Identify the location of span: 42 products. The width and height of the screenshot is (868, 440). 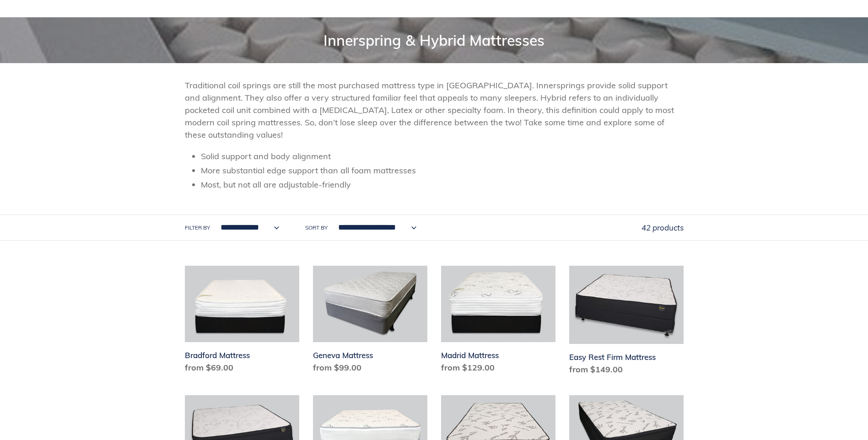
(662, 227).